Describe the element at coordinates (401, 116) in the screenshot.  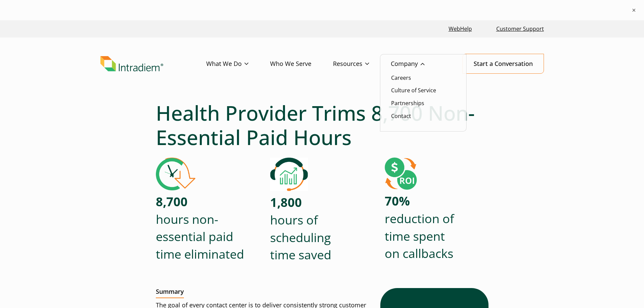
I see `a: Contact` at that location.